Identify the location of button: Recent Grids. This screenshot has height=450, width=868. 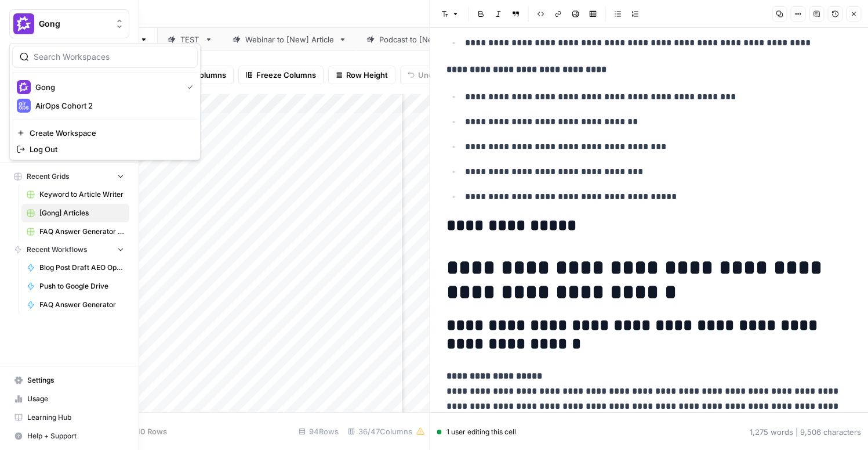
(69, 177).